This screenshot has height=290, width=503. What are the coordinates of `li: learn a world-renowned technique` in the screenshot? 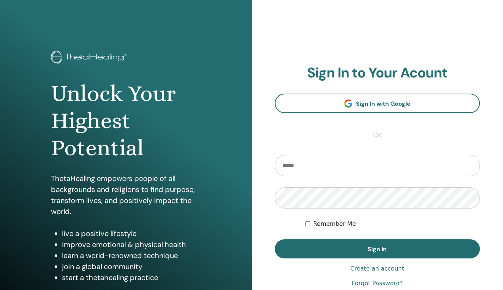 It's located at (131, 256).